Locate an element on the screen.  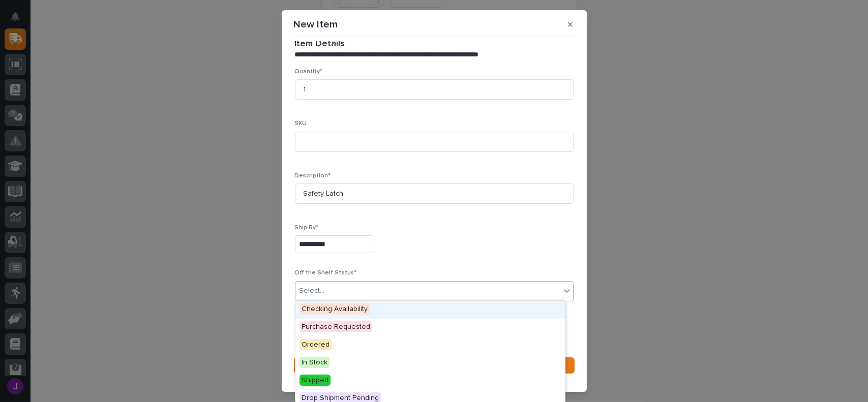
span: Checking Availability is located at coordinates (335, 309).